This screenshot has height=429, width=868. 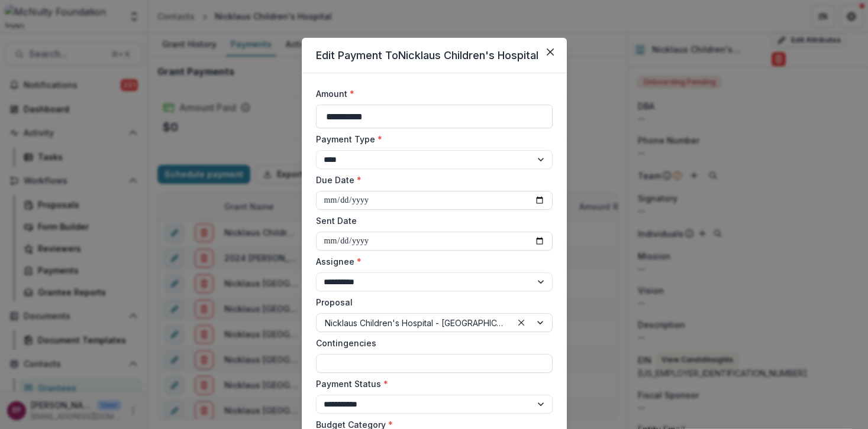 I want to click on button: Close, so click(x=550, y=52).